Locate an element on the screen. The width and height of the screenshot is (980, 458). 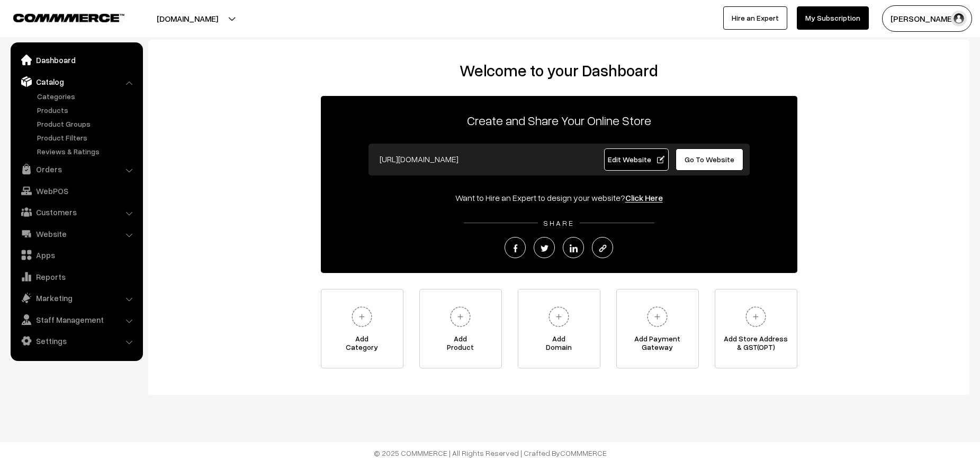
p: Create and Share Your Online Store is located at coordinates (559, 120).